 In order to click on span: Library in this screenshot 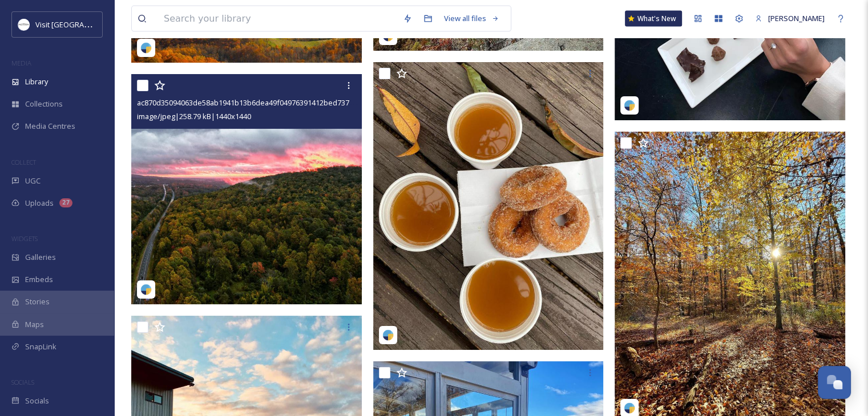, I will do `click(37, 81)`.